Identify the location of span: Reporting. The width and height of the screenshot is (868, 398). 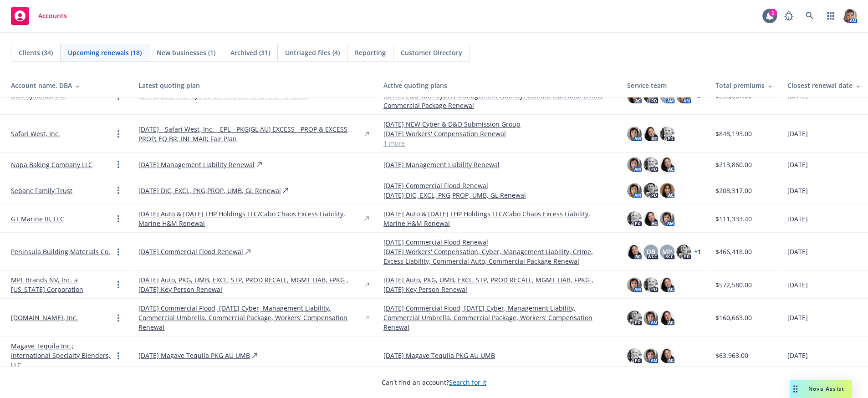
(370, 53).